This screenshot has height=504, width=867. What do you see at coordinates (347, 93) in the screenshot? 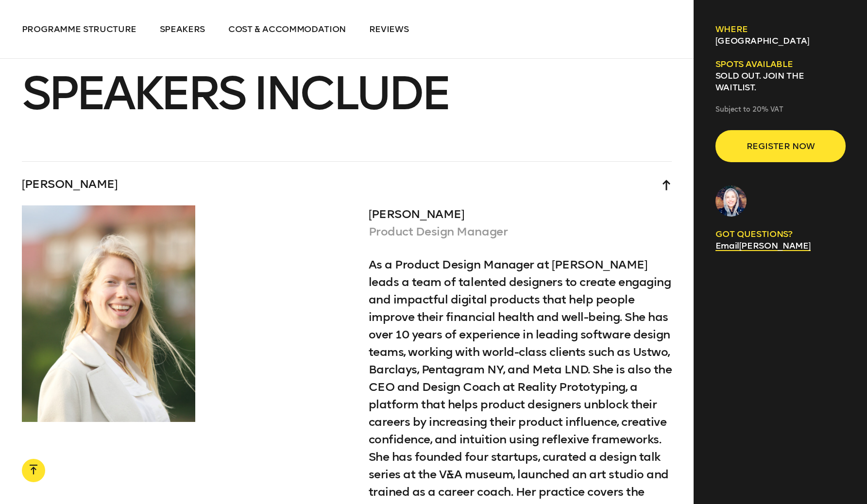
I see `h3: Speakers include` at bounding box center [347, 93].